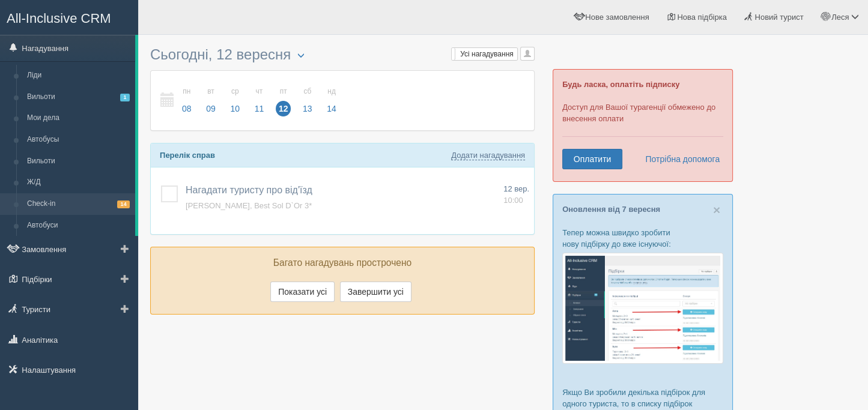 The image size is (868, 410). What do you see at coordinates (188, 155) in the screenshot?
I see `b: Перелік справ` at bounding box center [188, 155].